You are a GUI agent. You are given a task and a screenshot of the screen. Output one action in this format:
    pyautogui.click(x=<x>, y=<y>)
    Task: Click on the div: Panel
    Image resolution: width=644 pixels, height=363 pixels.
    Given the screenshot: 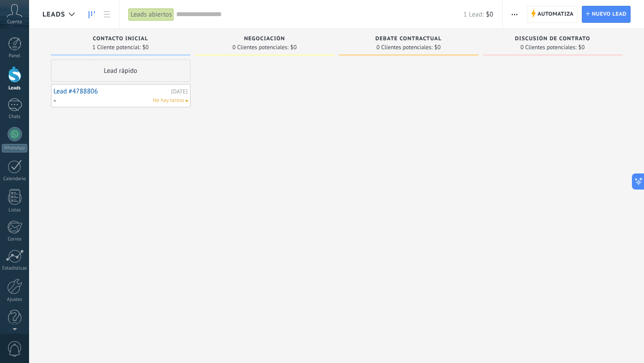 What is the action you would take?
    pyautogui.click(x=15, y=56)
    